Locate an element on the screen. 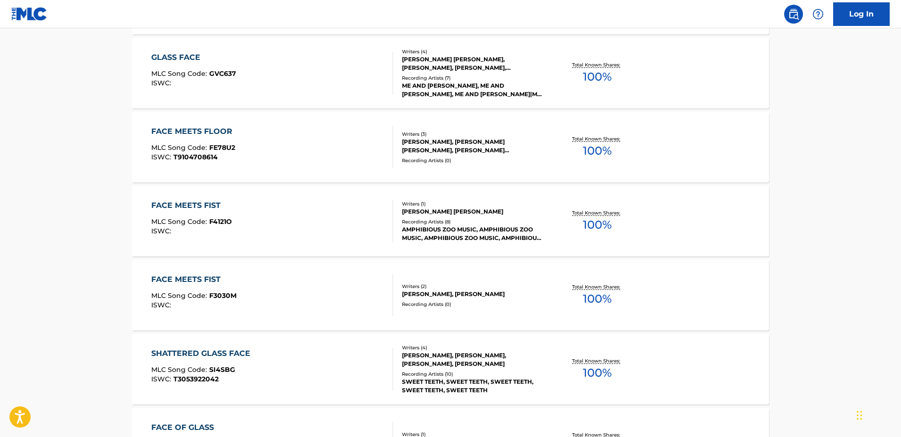 This screenshot has height=437, width=901. div: Chat Widget is located at coordinates (878, 414).